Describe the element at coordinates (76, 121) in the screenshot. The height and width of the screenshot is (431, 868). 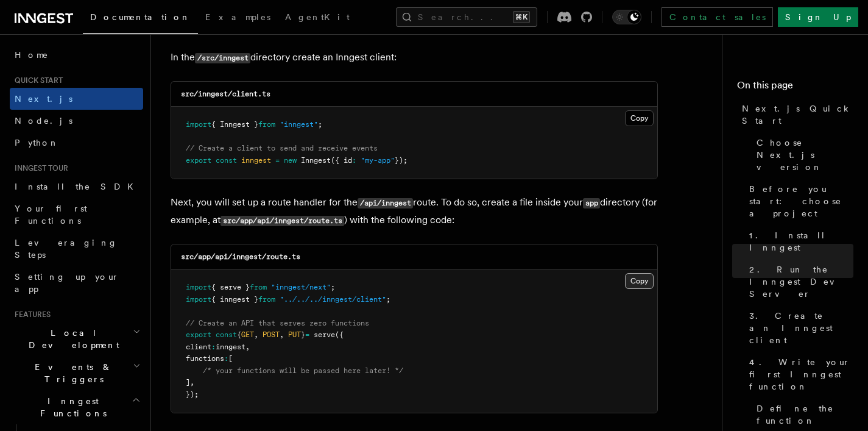
I see `a: Node.js` at that location.